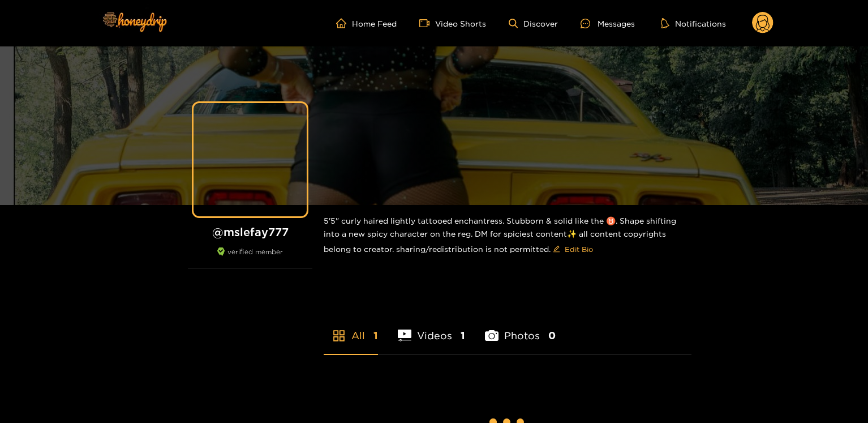  Describe the element at coordinates (556, 249) in the screenshot. I see `span: edit` at that location.